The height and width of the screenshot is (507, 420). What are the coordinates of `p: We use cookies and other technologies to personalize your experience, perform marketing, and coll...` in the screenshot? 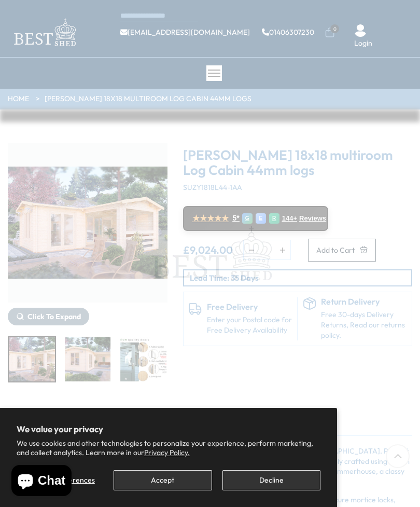 It's located at (168, 448).